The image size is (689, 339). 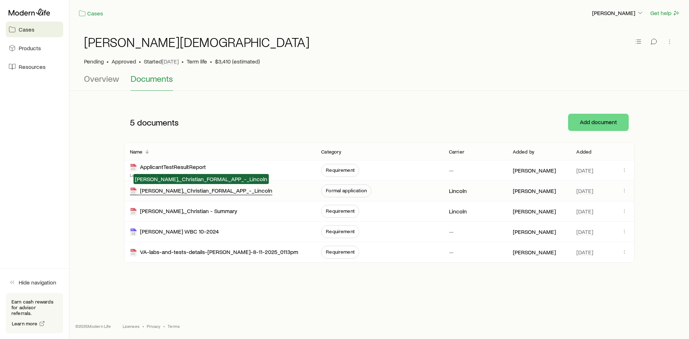 What do you see at coordinates (584, 152) in the screenshot?
I see `p: Added` at bounding box center [584, 152].